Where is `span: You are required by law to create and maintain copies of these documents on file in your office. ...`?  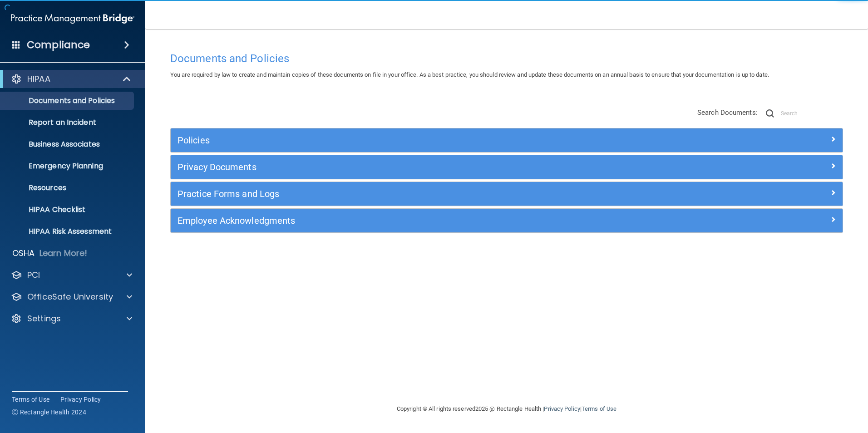 span: You are required by law to create and maintain copies of these documents on file in your office. ... is located at coordinates (469, 75).